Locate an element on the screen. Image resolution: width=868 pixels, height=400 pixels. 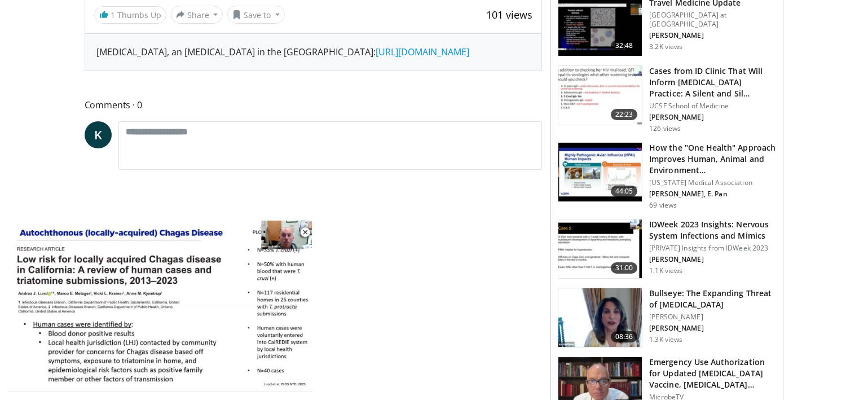
span: 44:05 is located at coordinates (624, 192).